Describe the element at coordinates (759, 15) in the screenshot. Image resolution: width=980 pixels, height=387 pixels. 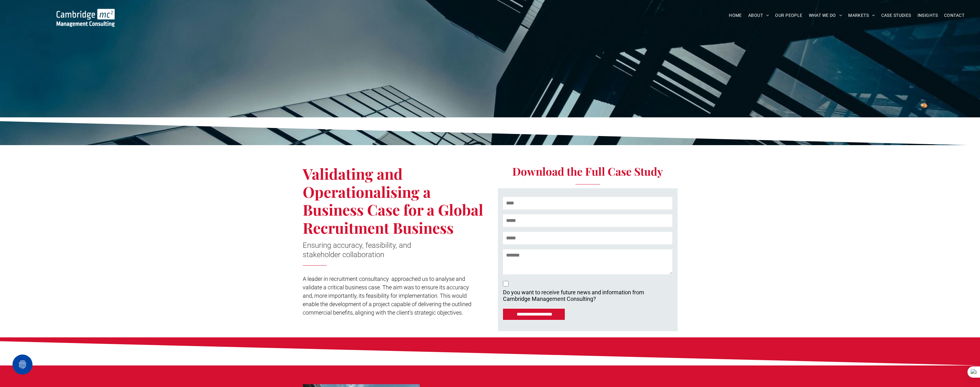
I see `a: ABOUT` at that location.